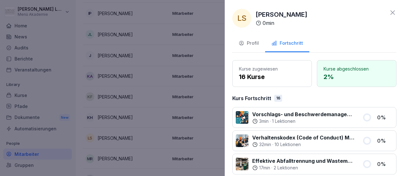  What do you see at coordinates (303, 115) in the screenshot?
I see `p: Vorschlags- und Beschwerdemanagement bei Menü 2000` at bounding box center [303, 115].